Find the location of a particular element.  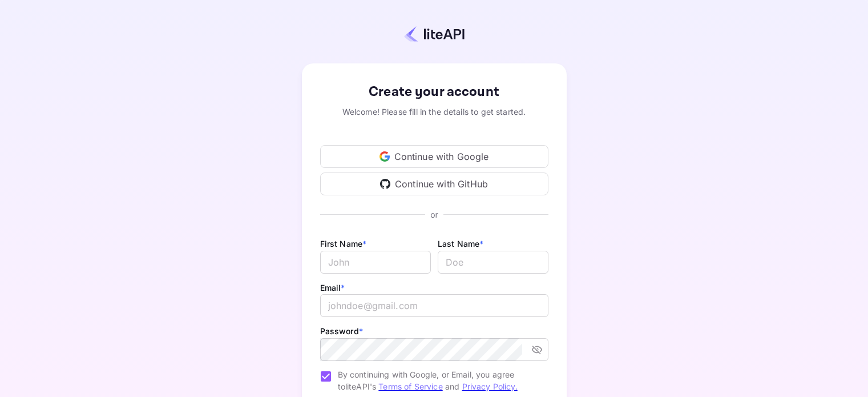

label: First Name is located at coordinates (344, 243).